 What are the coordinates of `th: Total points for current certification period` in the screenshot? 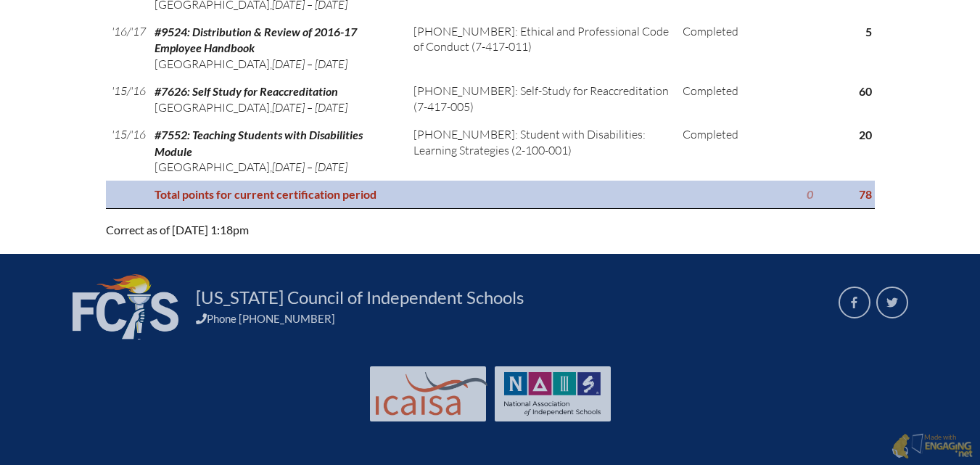 It's located at (451, 194).